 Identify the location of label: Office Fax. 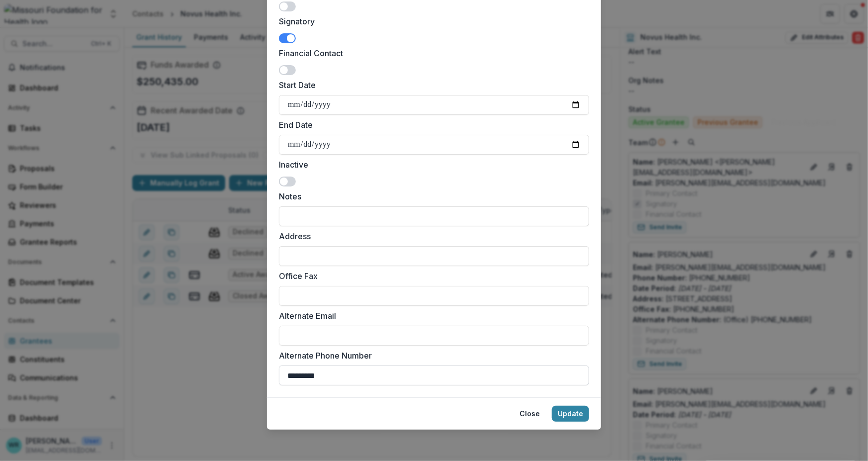
(431, 276).